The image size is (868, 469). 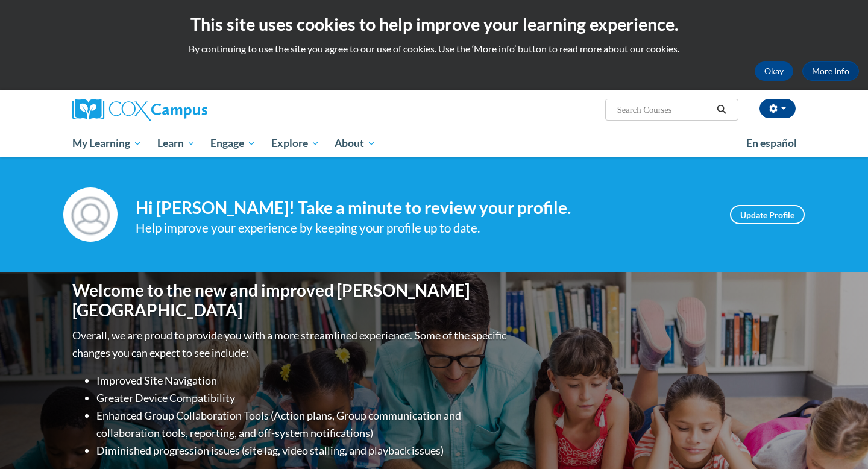 I want to click on p: By continuing to use the site you agree to our use of cookies. Use the ‘More info’ button to read..., so click(x=434, y=49).